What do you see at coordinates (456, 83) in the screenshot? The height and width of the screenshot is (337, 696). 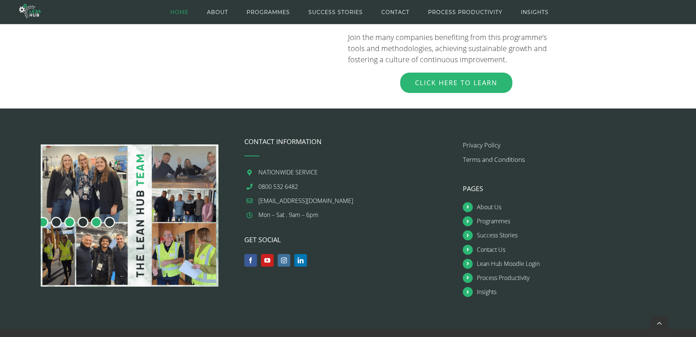 I see `span: Click Here to Learn` at bounding box center [456, 83].